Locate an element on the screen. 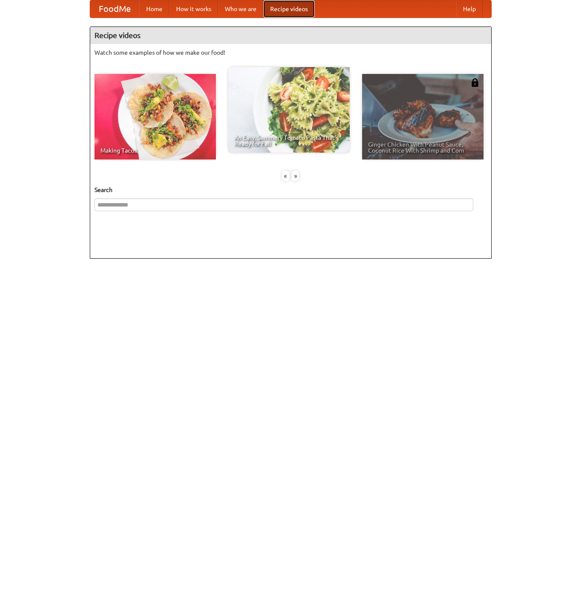 This screenshot has height=605, width=581. a: Help is located at coordinates (470, 9).